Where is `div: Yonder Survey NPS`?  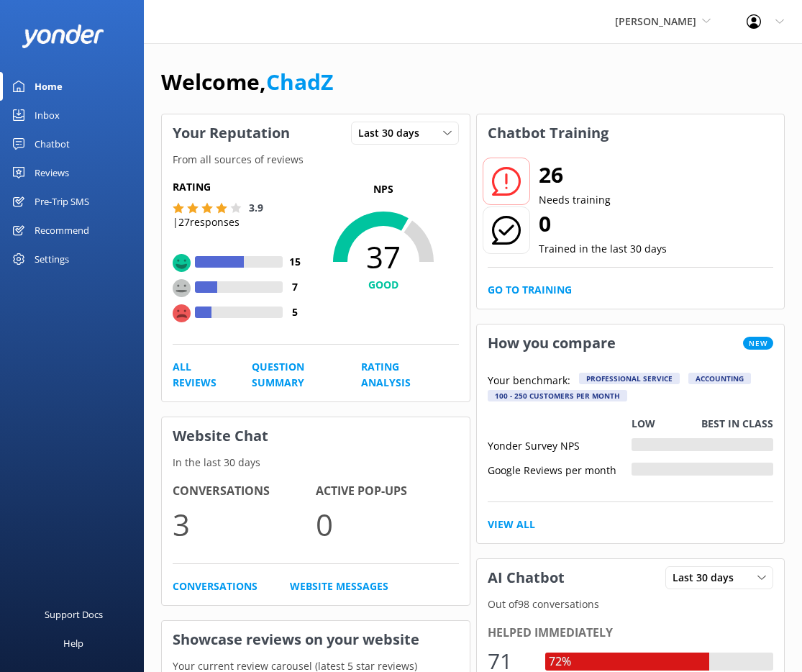
div: Yonder Survey NPS is located at coordinates (560, 445).